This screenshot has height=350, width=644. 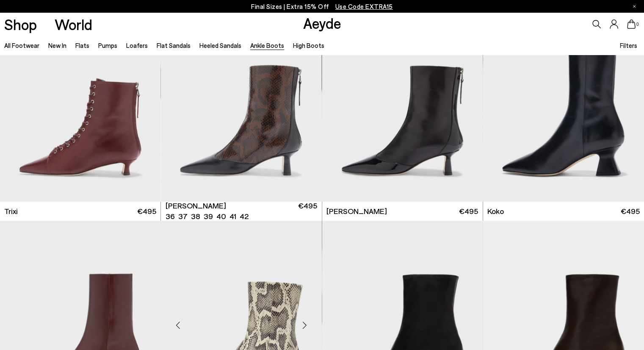 What do you see at coordinates (495, 211) in the screenshot?
I see `span: Koko` at bounding box center [495, 211].